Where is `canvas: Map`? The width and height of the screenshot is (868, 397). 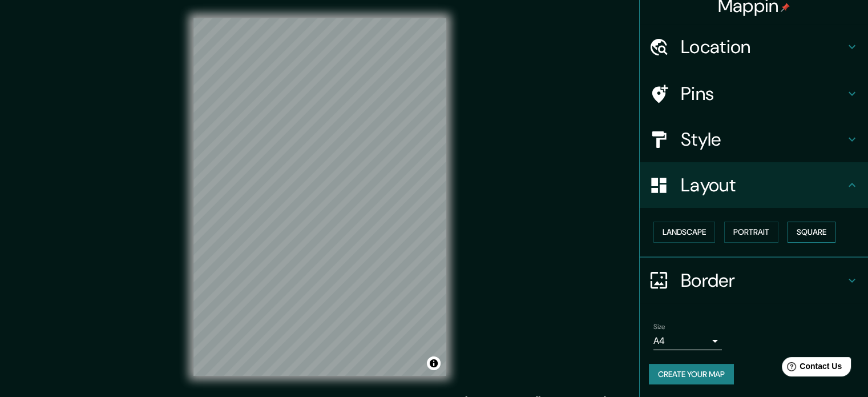
canvas: Map is located at coordinates (319, 197).